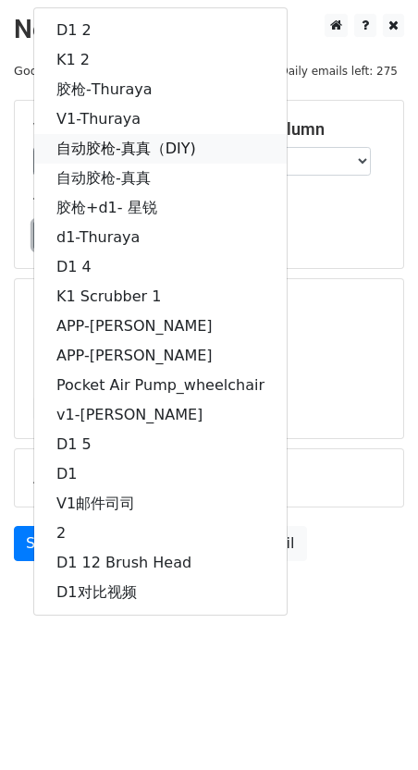  I want to click on a: V1邮件司司, so click(160, 504).